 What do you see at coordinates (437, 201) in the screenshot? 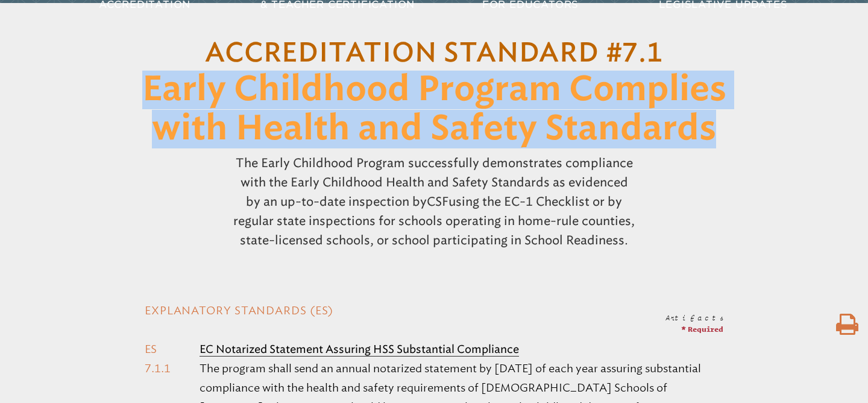
I see `span: CSF` at bounding box center [437, 201].